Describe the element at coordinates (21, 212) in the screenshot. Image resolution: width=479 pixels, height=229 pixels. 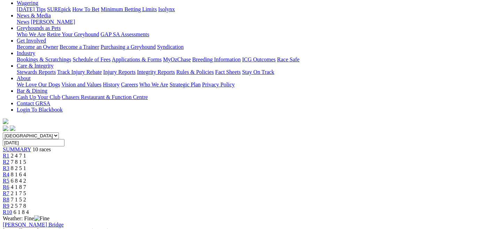
I see `span: 6 1 8 4` at that location.